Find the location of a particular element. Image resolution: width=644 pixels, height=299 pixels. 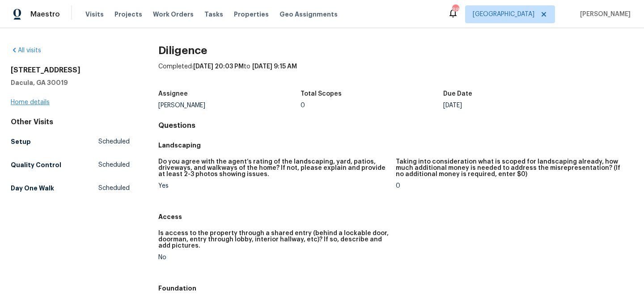

a: Day One WalkScheduled is located at coordinates (70, 188).